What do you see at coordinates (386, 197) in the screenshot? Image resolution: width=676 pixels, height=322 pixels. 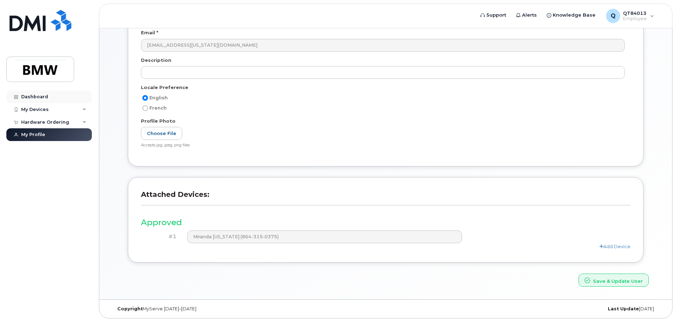 I see `h3: Attached Devices:` at bounding box center [386, 197].